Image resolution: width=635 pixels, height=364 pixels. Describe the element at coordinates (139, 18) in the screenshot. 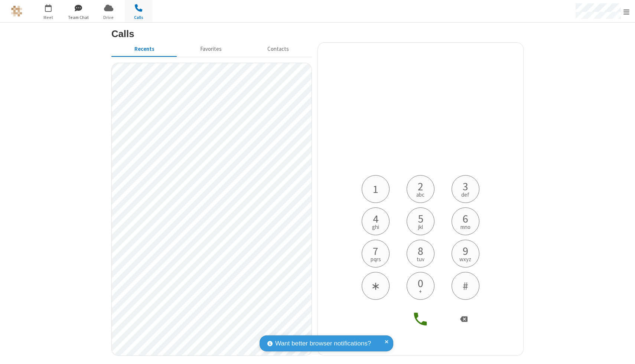

I see `span: Calls` at that location.